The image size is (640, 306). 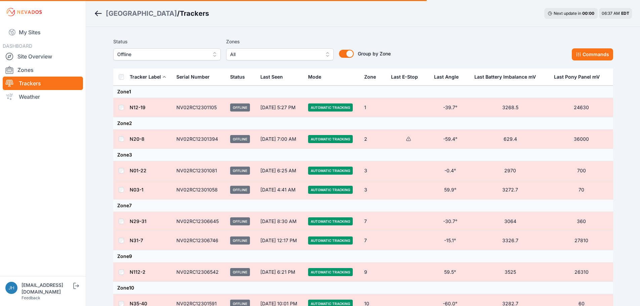 I want to click on td: 3268.5, so click(x=510, y=107).